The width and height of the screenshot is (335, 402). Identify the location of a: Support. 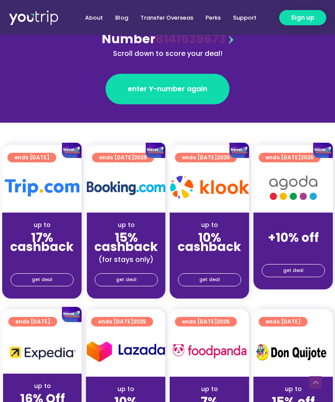
(245, 17).